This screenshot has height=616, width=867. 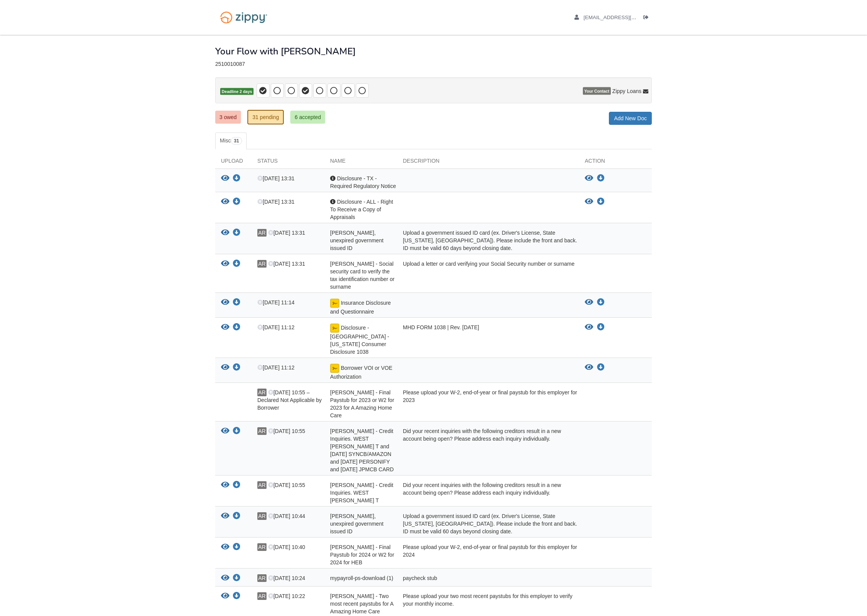 I want to click on button: View Pedro Rivera - Final Paystub for 2024 or W2 for 2024 for HEB, so click(x=225, y=547).